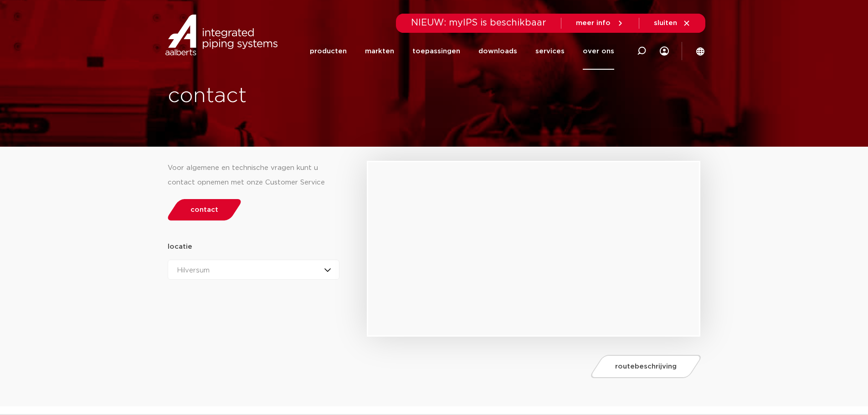 The image size is (868, 415). Describe the element at coordinates (672, 23) in the screenshot. I see `a: sluiten` at that location.